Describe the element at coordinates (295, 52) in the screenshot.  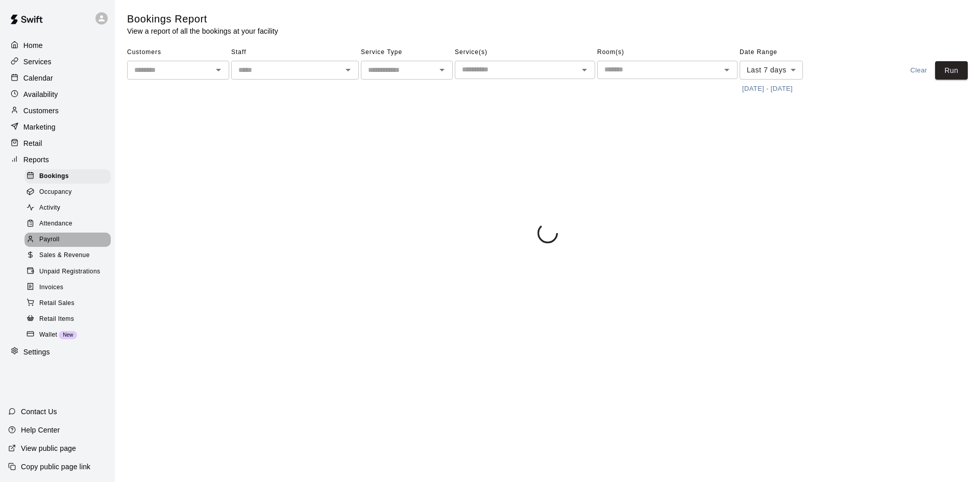
I see `span: Staff` at that location.